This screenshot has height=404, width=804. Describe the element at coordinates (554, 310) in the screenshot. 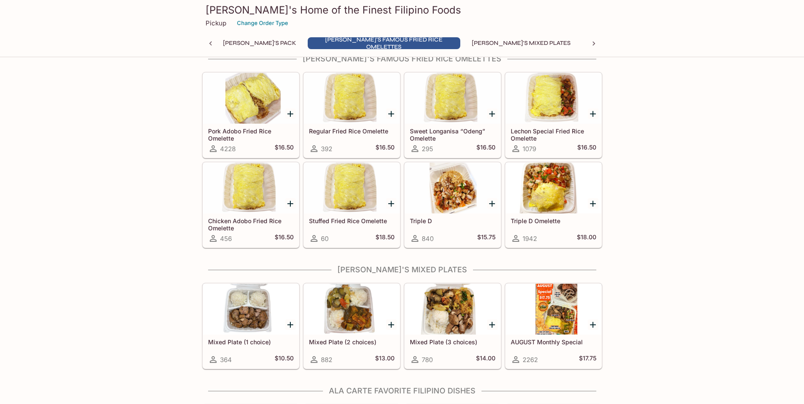

I see `div: AUGUST Monthly Special` at that location.